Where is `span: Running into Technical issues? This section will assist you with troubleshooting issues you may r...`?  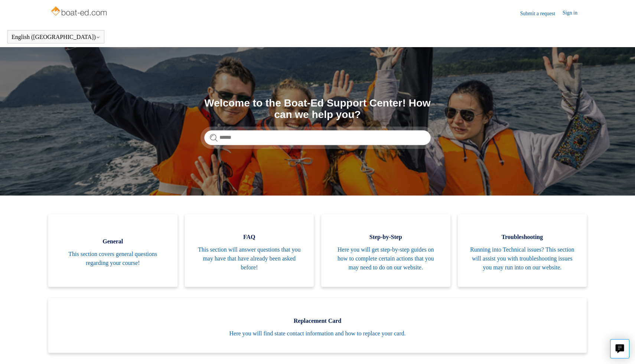 span: Running into Technical issues? This section will assist you with troubleshooting issues you may r... is located at coordinates (522, 258).